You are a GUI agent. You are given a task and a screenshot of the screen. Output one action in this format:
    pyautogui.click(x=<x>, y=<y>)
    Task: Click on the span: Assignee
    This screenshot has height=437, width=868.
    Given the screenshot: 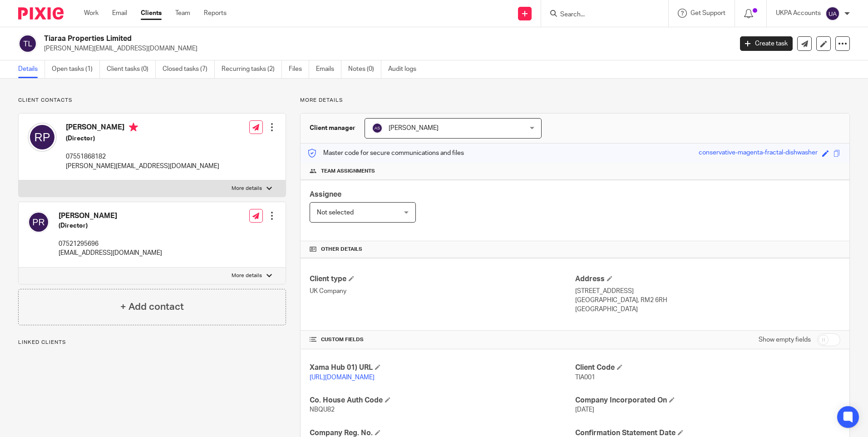 What is the action you would take?
    pyautogui.click(x=326, y=194)
    